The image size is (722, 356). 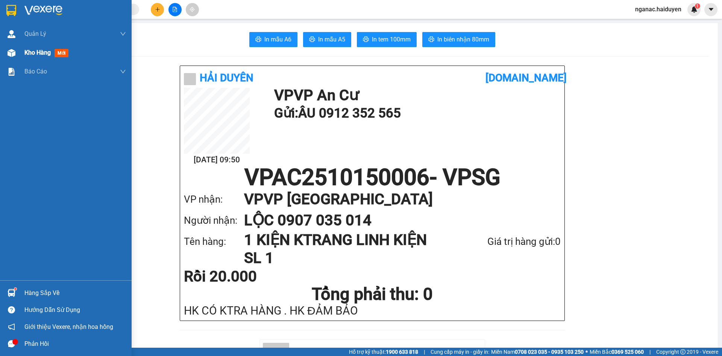 I want to click on strong: 0708 023 035 - 0935 103 250, so click(x=549, y=351).